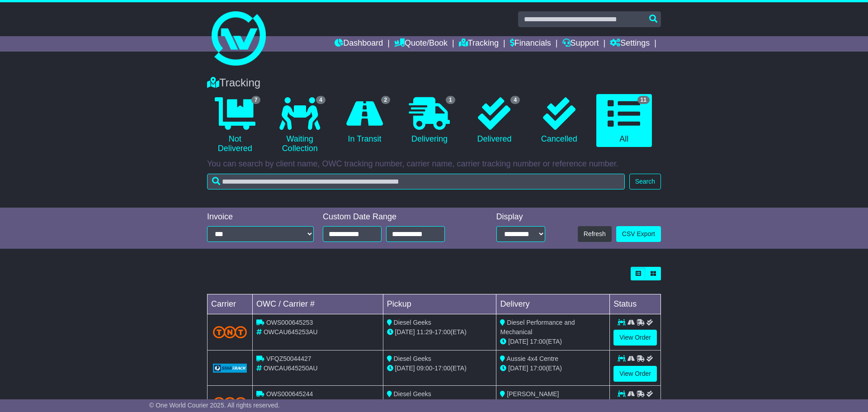 The height and width of the screenshot is (412, 868). I want to click on td: Pickup, so click(440, 304).